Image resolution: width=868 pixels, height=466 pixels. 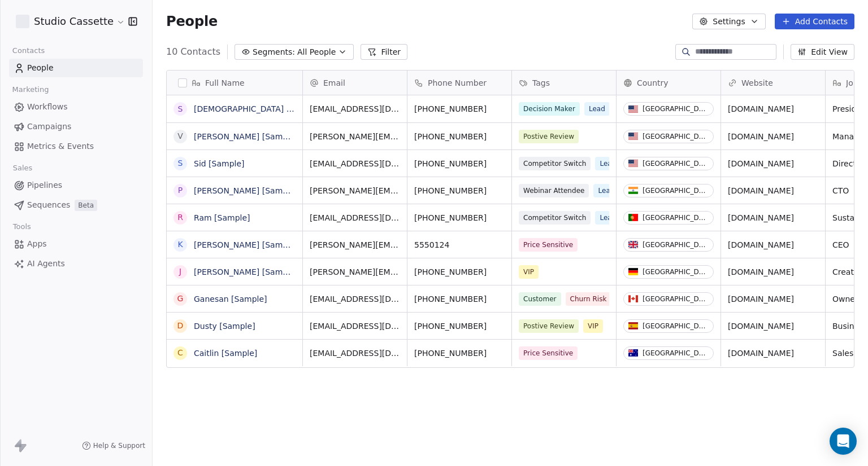 I want to click on span: Studio Cassette, so click(x=73, y=21).